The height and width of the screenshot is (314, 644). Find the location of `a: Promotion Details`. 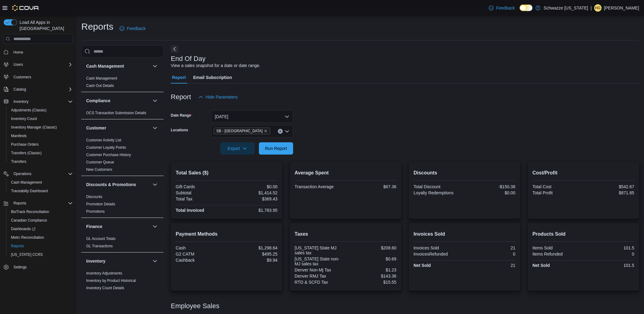

a: Promotion Details is located at coordinates (101, 204).